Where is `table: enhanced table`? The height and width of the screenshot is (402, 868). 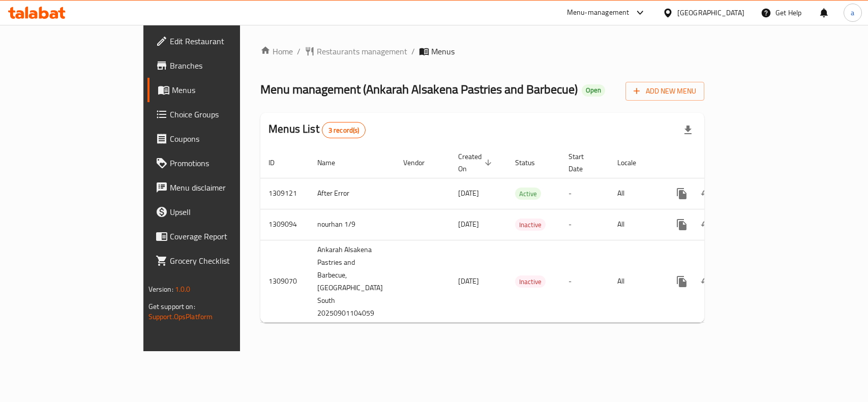 table: enhanced table is located at coordinates (517, 235).